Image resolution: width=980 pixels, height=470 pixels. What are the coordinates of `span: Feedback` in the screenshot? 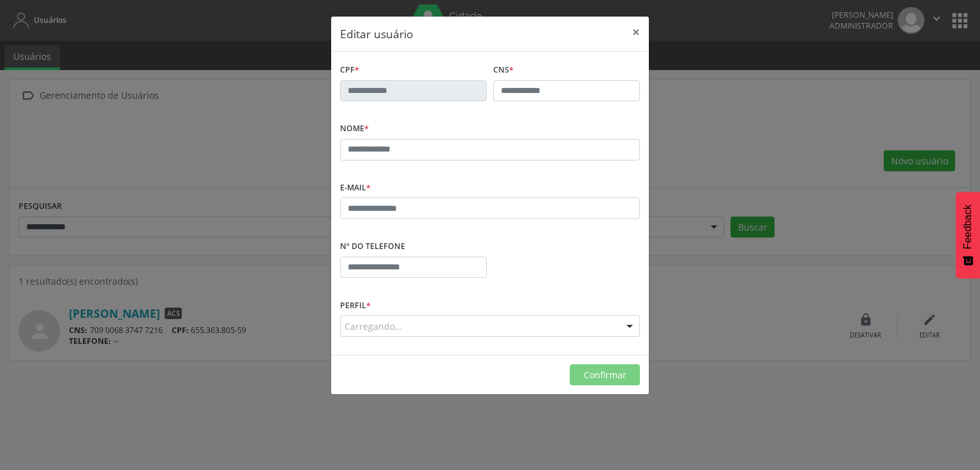 It's located at (968, 227).